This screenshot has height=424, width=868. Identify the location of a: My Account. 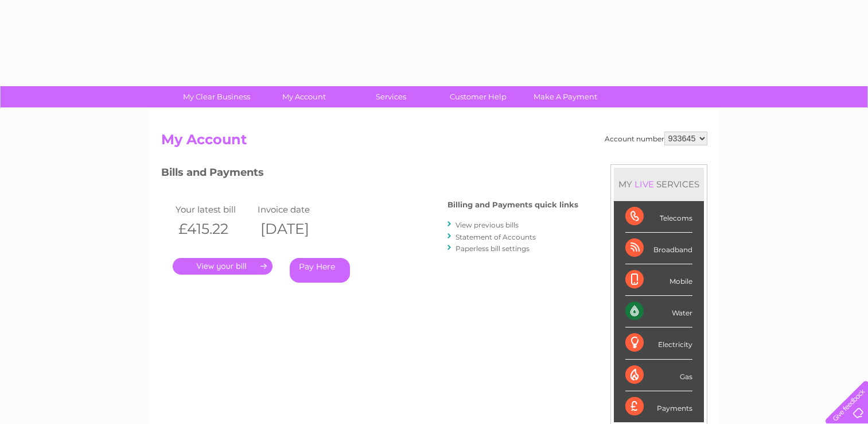
(304, 97).